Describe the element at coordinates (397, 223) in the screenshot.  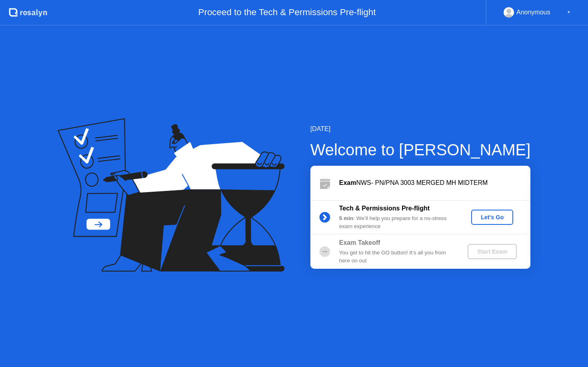
I see `div: : We’ll help you prepare for a no-stress exam experience` at that location.